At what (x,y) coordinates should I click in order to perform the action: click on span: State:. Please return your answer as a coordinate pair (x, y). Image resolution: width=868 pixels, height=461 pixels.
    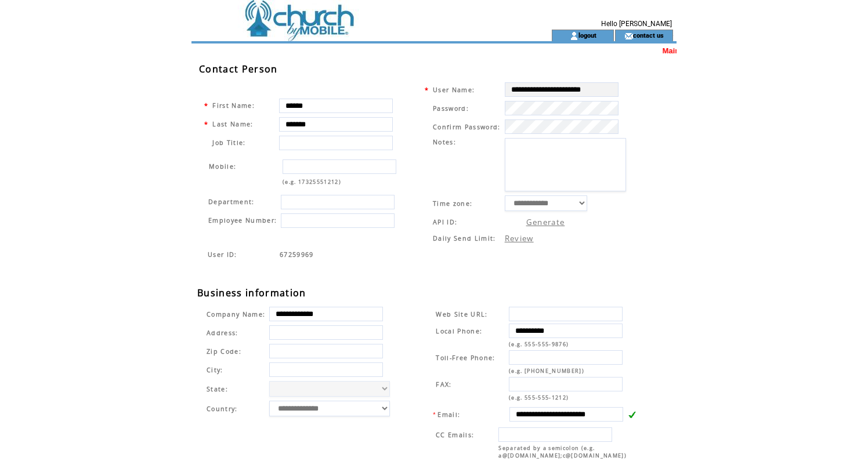
    Looking at the image, I should click on (235, 389).